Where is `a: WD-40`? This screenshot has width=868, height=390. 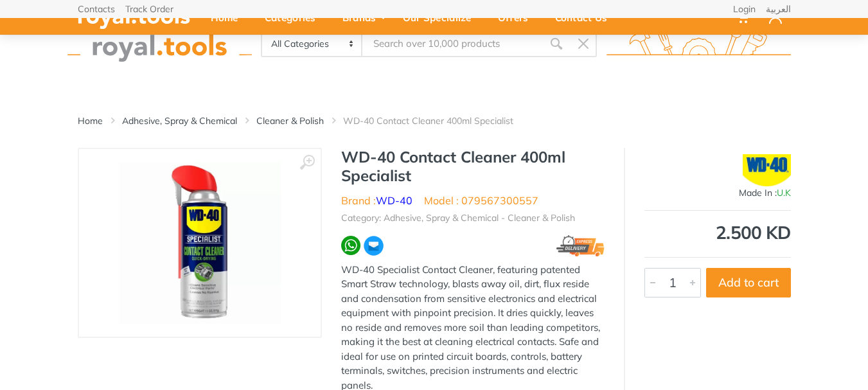 a: WD-40 is located at coordinates (394, 201).